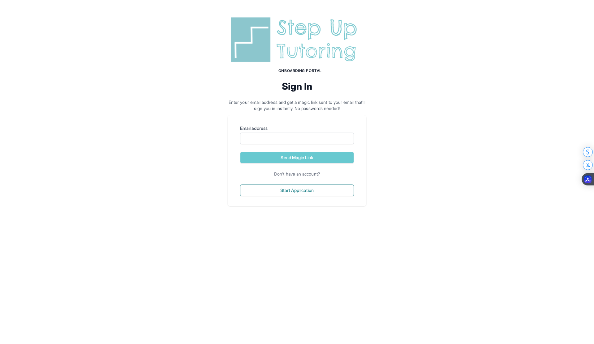 The height and width of the screenshot is (344, 594). Describe the element at coordinates (297, 158) in the screenshot. I see `button: Send Magic Link` at that location.